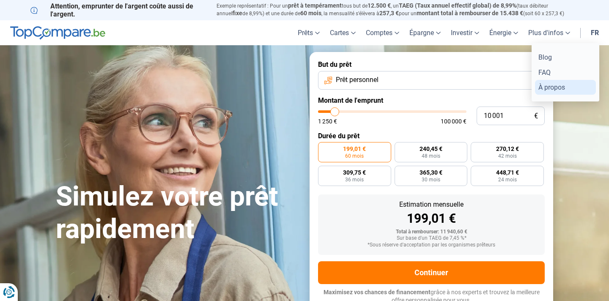 This screenshot has width=609, height=301. What do you see at coordinates (377, 292) in the screenshot?
I see `span: Maximisez vos chances de financement` at bounding box center [377, 292].